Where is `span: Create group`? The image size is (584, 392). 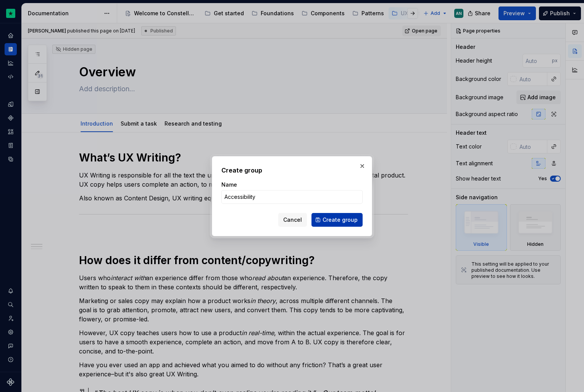 span: Create group is located at coordinates (340, 220).